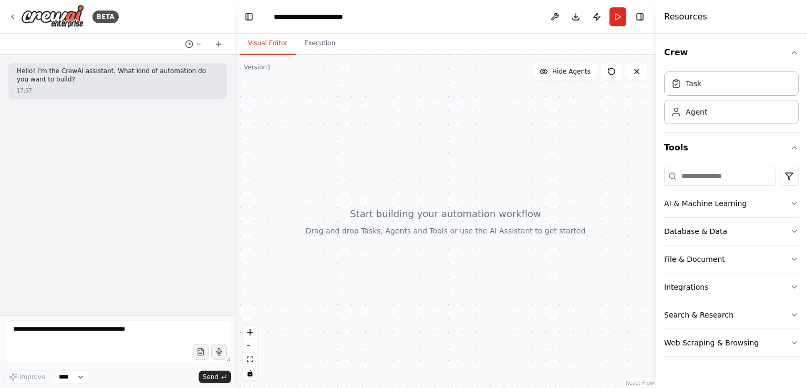  What do you see at coordinates (571, 71) in the screenshot?
I see `span: Hide Agents` at bounding box center [571, 71].